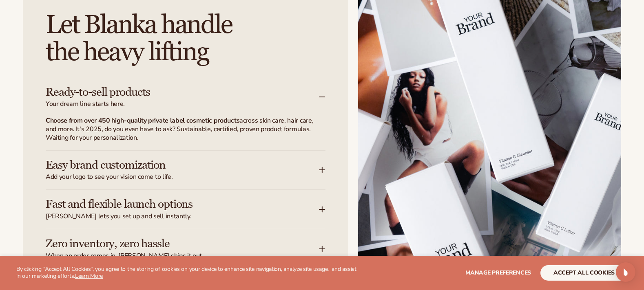 The height and width of the screenshot is (290, 644). What do you see at coordinates (626, 272) in the screenshot?
I see `div: Open Intercom Messenger` at bounding box center [626, 272].